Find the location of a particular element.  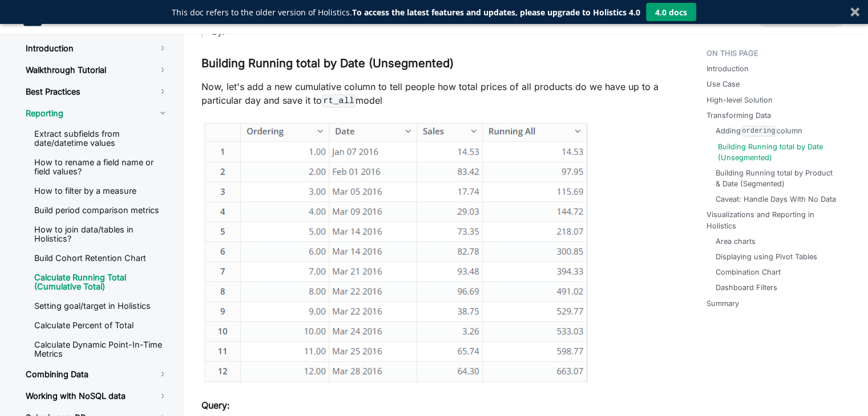

strong: To access the latest features and updates, please upgrade to Holistics 4.0 is located at coordinates (496, 12).